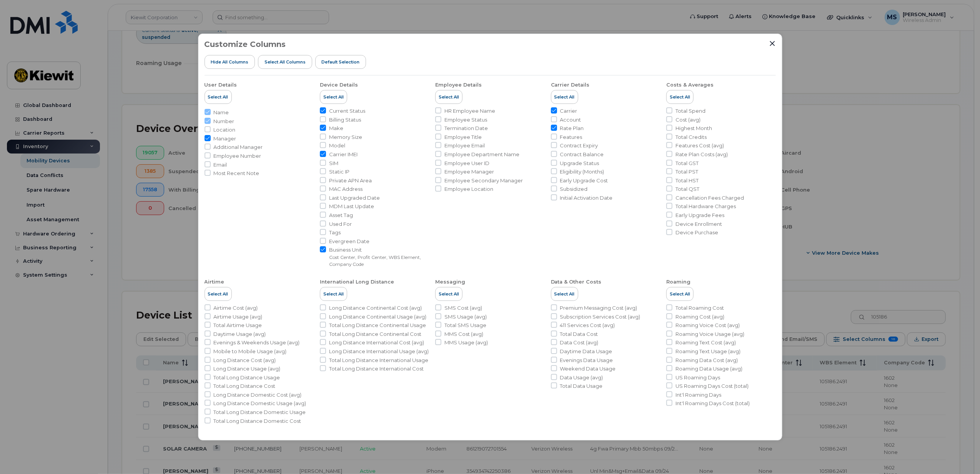 This screenshot has width=980, height=474. Describe the element at coordinates (334, 163) in the screenshot. I see `span: SIM` at that location.